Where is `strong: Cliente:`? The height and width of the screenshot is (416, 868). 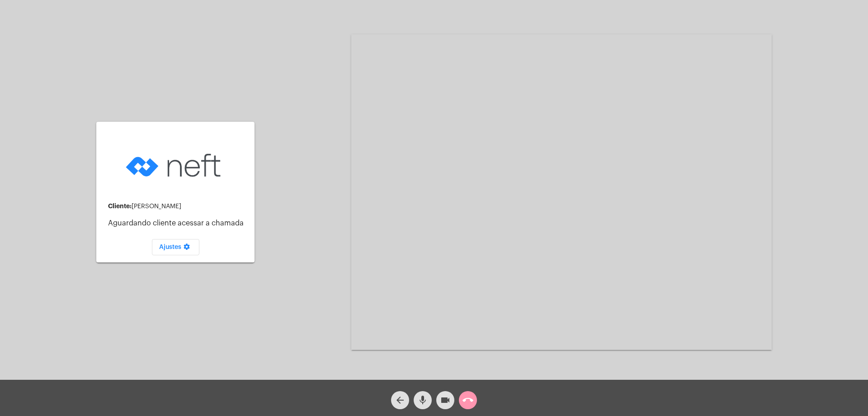
strong: Cliente: is located at coordinates (120, 206).